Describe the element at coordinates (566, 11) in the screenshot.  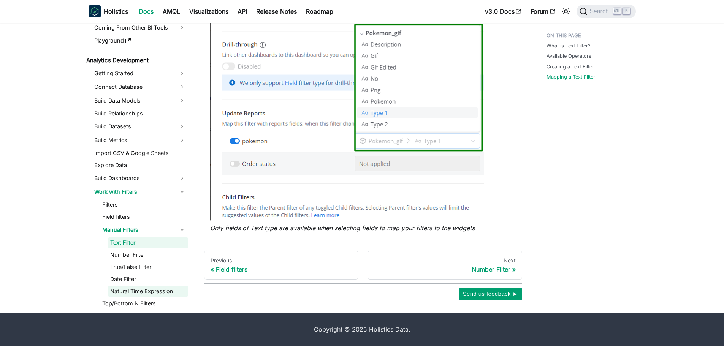
I see `button: Switch between dark and light mode (currently light mode)` at that location.